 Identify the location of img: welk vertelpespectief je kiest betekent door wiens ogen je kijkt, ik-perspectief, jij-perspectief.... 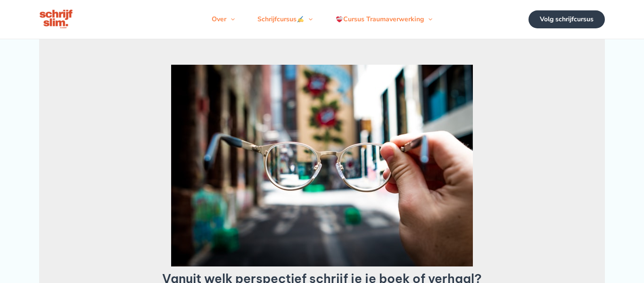
(322, 165).